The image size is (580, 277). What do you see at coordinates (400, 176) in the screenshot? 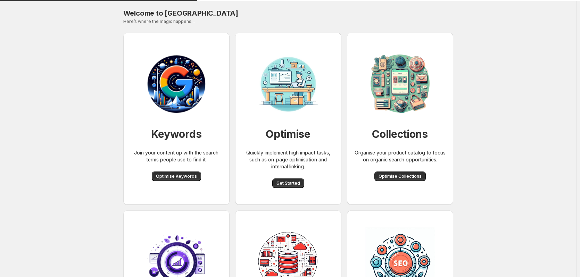
I see `span: Optimise Collections` at bounding box center [400, 176].